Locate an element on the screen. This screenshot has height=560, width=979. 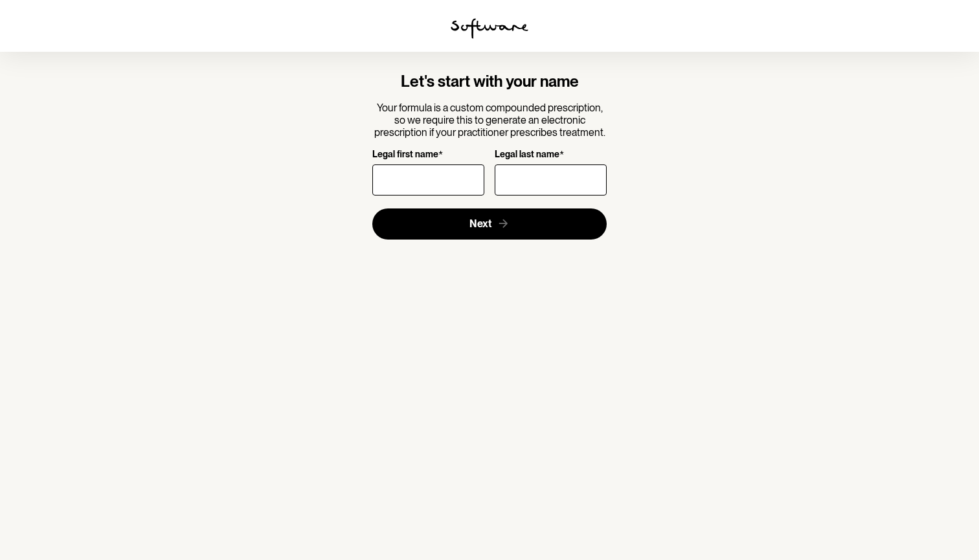
button: Next is located at coordinates (490, 224).